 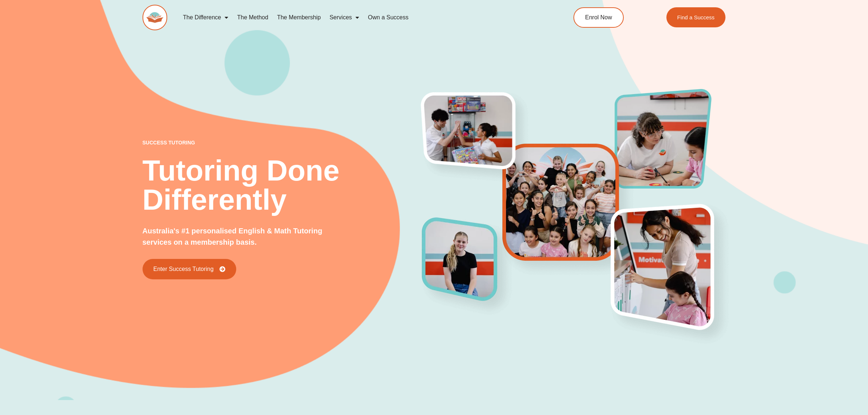 I want to click on h2: Tutoring Done Differently, so click(x=282, y=185).